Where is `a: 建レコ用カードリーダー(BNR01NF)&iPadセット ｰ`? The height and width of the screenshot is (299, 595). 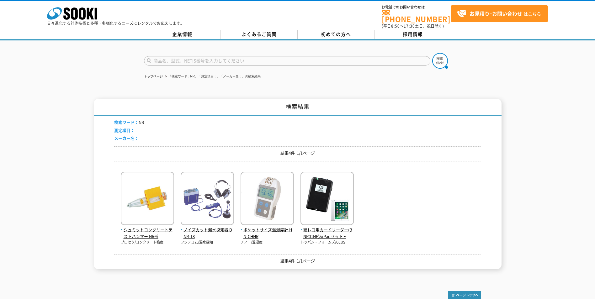
a: 建レコ用カードリーダー(BNR01NF)&iPadセット ｰ is located at coordinates (327, 230).